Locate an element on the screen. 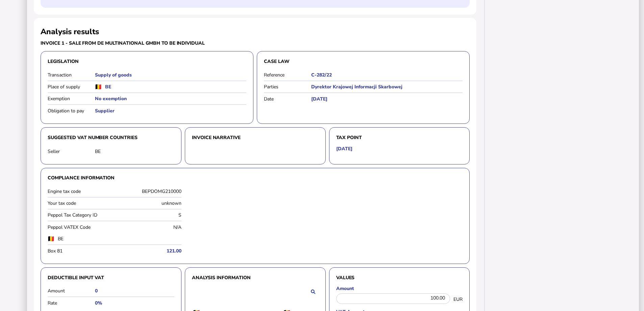 This screenshot has height=311, width=644. h3: Tax point is located at coordinates (399, 137).